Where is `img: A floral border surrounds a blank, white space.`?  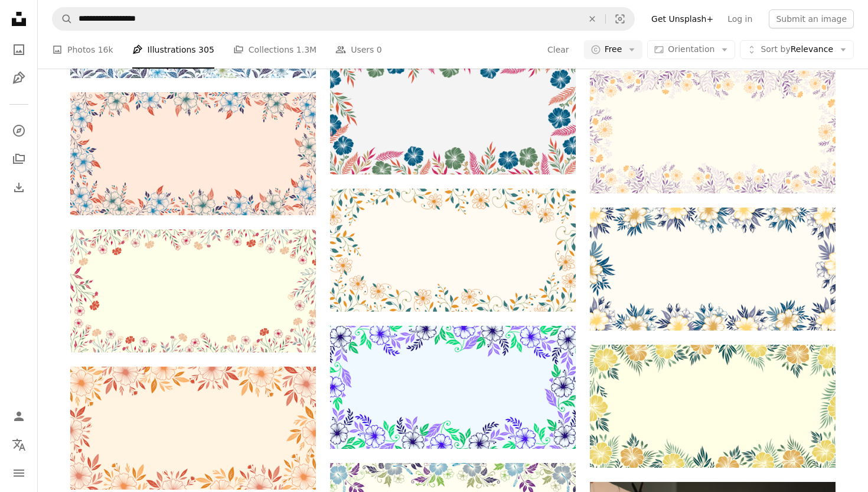
img: A floral border surrounds a blank, white space. is located at coordinates (453, 113).